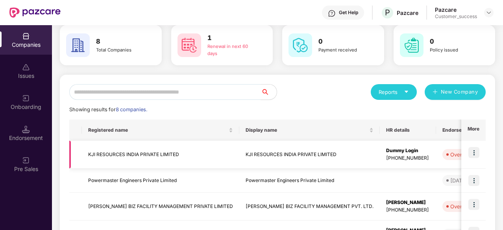 Image resolution: width=503 pixels, height=230 pixels. I want to click on img: svg+xml;base64,PHN2ZyBpZD0iSXNzdWVzX2Rpc2FibGVkIiB4bWxucz0iaHR0cDovL3d3dy53My5vcmcvMjAwMC9zdmciIH..., so click(26, 67).